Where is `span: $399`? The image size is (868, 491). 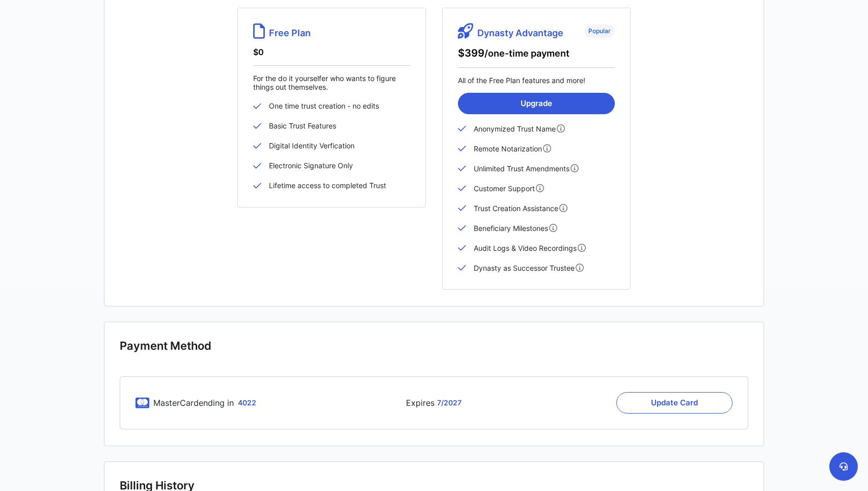
span: $399 is located at coordinates (472, 53).